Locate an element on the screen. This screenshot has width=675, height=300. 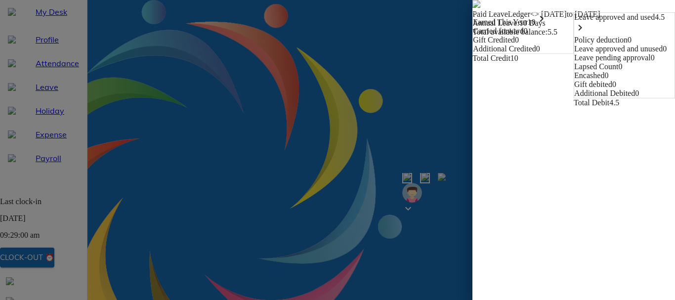
span: Gift debited is located at coordinates (593, 84).